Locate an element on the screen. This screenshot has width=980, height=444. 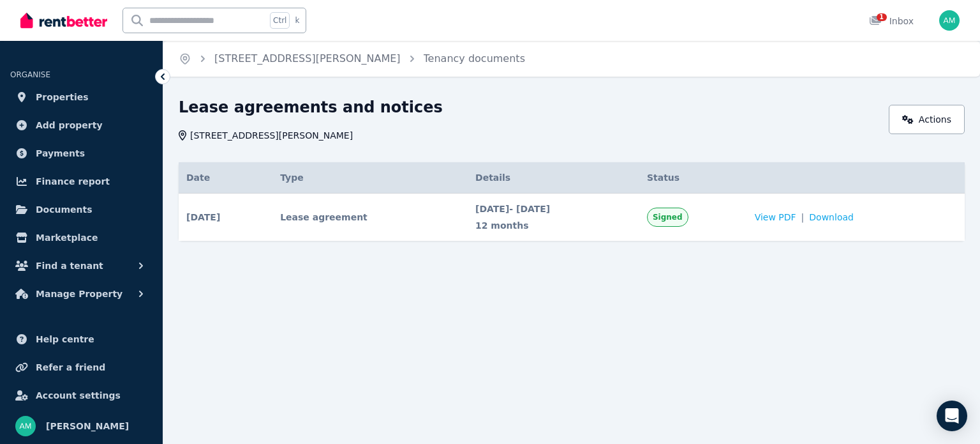
span: Signed is located at coordinates (667, 217).